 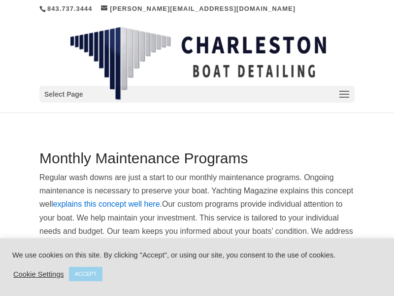 What do you see at coordinates (197, 161) in the screenshot?
I see `h1: Monthly Maintenance Programs` at bounding box center [197, 161].